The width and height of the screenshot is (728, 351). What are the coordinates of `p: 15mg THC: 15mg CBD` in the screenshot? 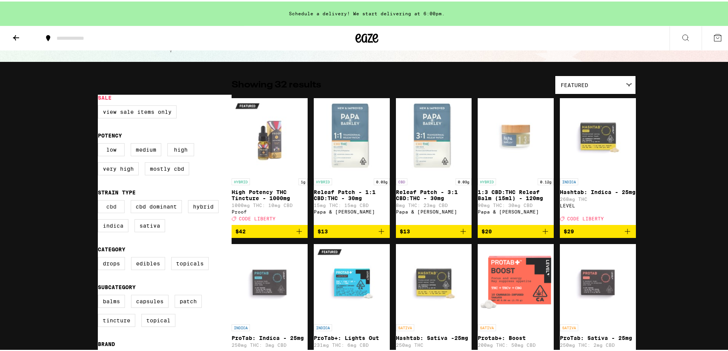 It's located at (352, 204).